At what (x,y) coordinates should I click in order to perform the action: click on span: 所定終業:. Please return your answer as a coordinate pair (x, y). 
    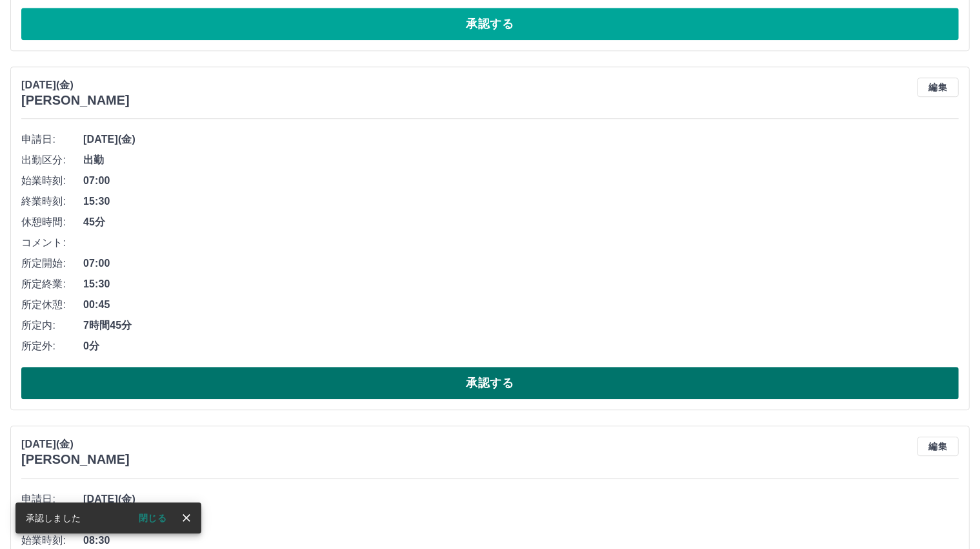
    Looking at the image, I should click on (52, 284).